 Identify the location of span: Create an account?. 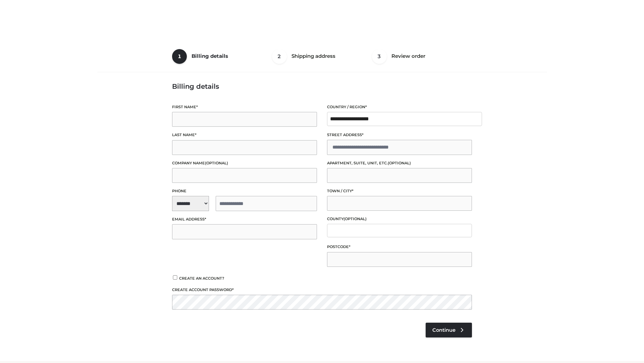
(202, 278).